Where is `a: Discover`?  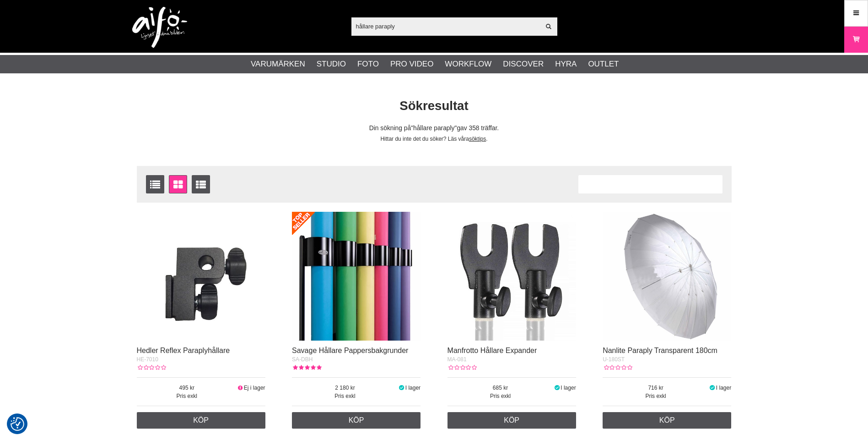
a: Discover is located at coordinates (524, 64).